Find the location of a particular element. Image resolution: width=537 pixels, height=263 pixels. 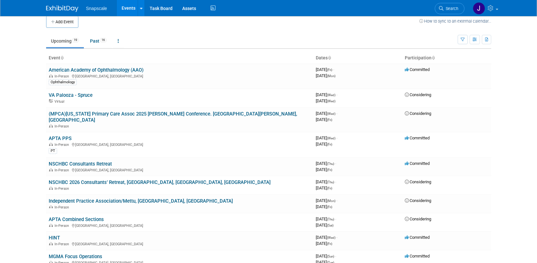

img: Jennifer Benedict is located at coordinates (479, 8).